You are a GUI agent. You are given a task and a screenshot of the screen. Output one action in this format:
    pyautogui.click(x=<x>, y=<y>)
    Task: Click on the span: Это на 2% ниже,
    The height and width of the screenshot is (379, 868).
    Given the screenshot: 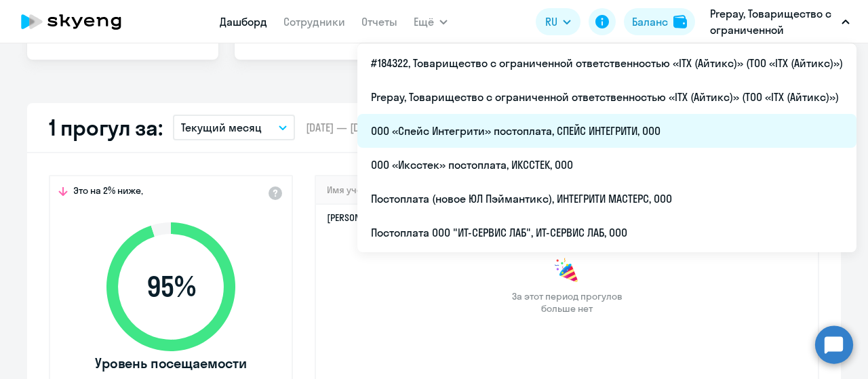 What is the action you would take?
    pyautogui.click(x=108, y=192)
    